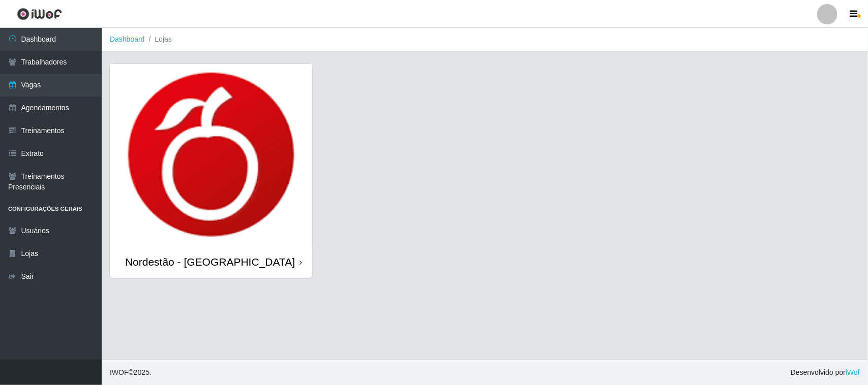 The image size is (868, 385). Describe the element at coordinates (119, 372) in the screenshot. I see `span: IWOF` at that location.